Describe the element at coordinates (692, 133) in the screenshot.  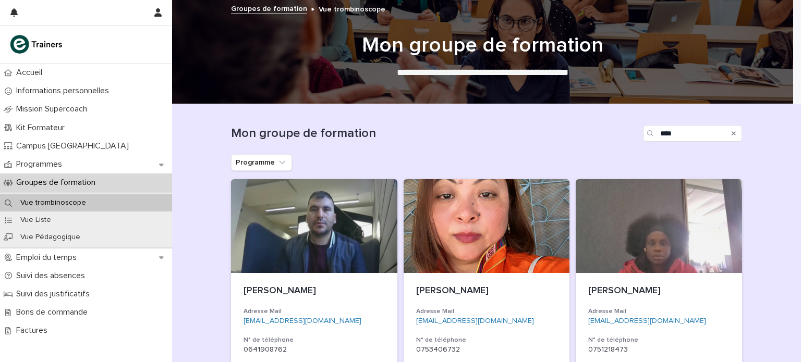
I see `div: Search` at that location.